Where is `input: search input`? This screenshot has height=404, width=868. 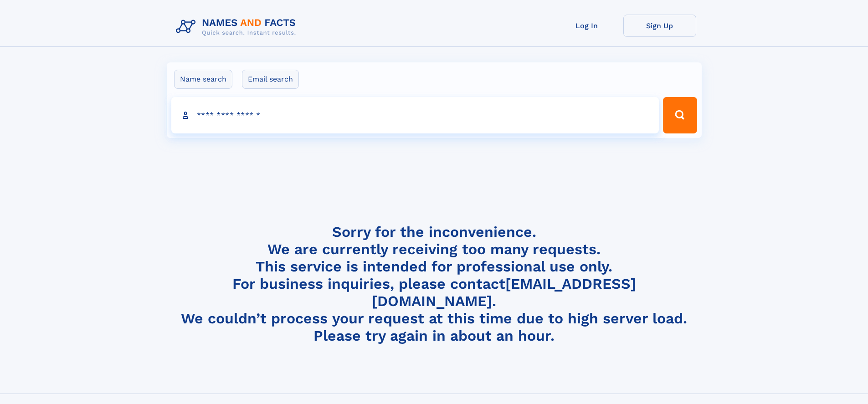
input: search input is located at coordinates (415, 116).